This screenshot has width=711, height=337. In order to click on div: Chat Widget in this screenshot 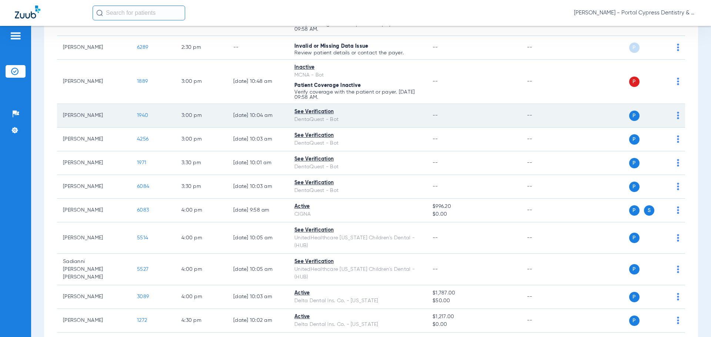, I will do `click(693, 320)`.